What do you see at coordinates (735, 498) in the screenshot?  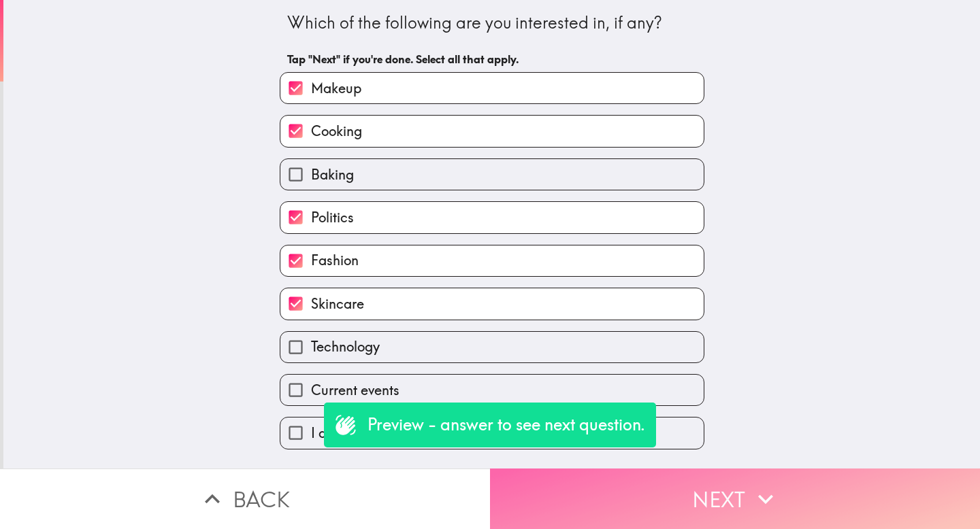 I see `button: Next` at bounding box center [735, 498].